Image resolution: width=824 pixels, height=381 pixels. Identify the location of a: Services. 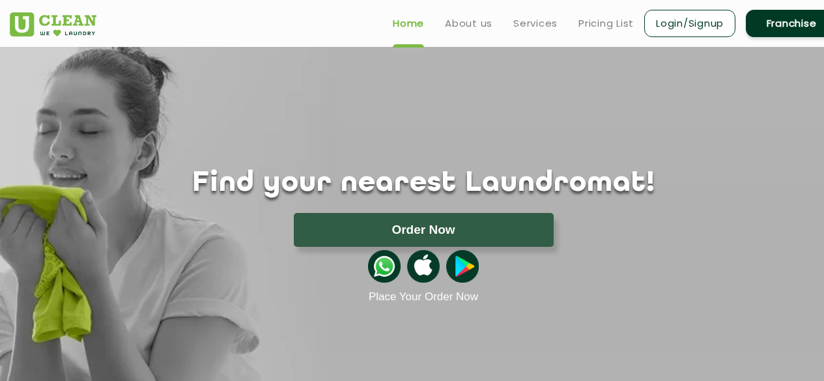
(536, 23).